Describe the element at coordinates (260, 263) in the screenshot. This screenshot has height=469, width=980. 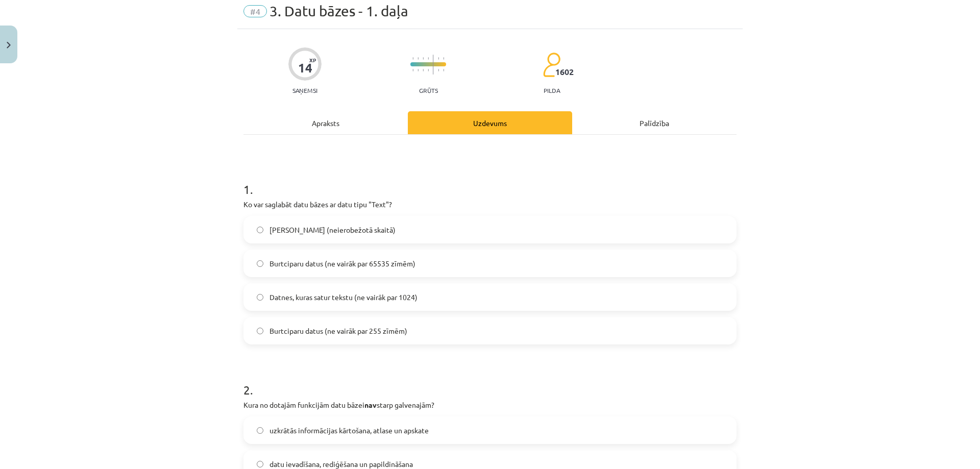
I see `input: Burtciparu datus (ne vairāk par 65535 zīmēm)` at that location.